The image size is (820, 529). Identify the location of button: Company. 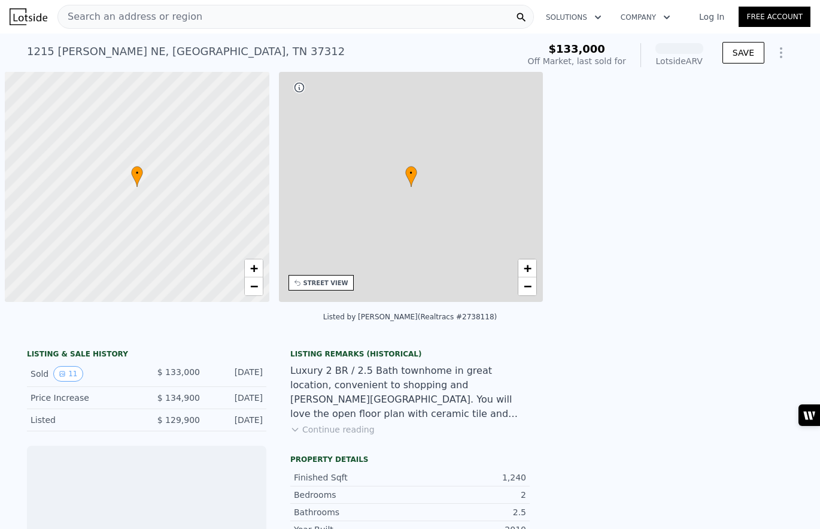
(645, 17).